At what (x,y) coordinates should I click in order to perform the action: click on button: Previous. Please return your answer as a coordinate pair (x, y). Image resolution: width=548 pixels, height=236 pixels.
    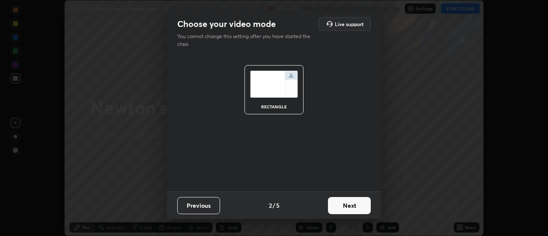
    Looking at the image, I should click on (198, 205).